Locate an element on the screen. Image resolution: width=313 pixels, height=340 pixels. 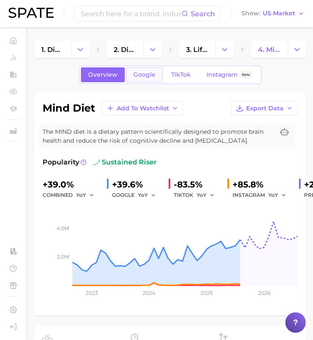
span: 4. mind diet is located at coordinates (269, 49).